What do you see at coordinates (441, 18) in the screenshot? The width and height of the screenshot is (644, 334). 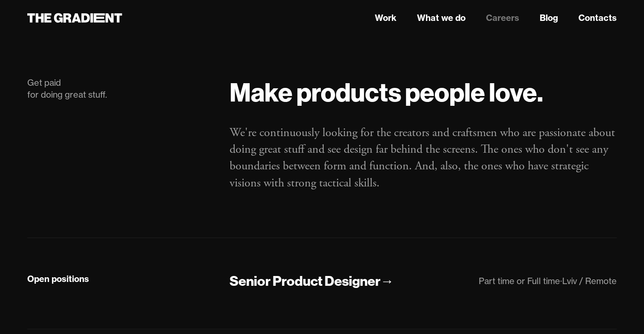 I see `a: What we do` at bounding box center [441, 18].